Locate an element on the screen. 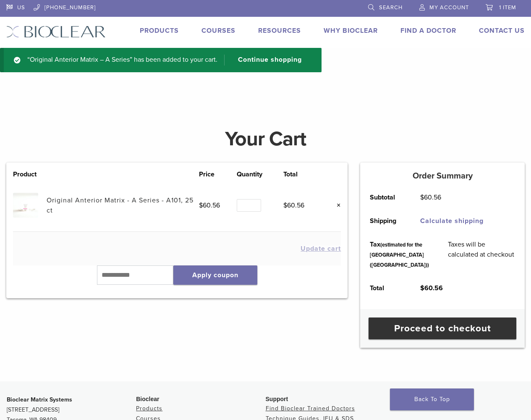  a: Courses is located at coordinates (219, 31).